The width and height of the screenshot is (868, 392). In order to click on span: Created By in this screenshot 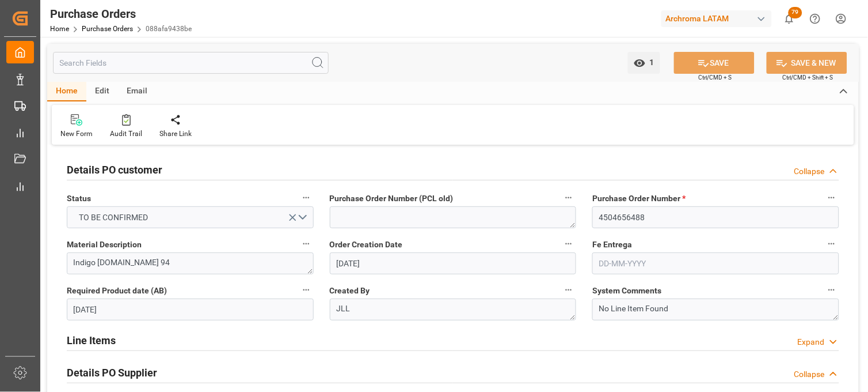, I will do `click(350, 290)`.